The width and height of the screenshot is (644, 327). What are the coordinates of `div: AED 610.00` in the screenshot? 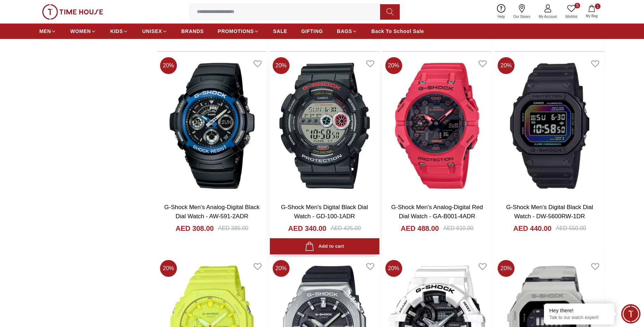 It's located at (458, 228).